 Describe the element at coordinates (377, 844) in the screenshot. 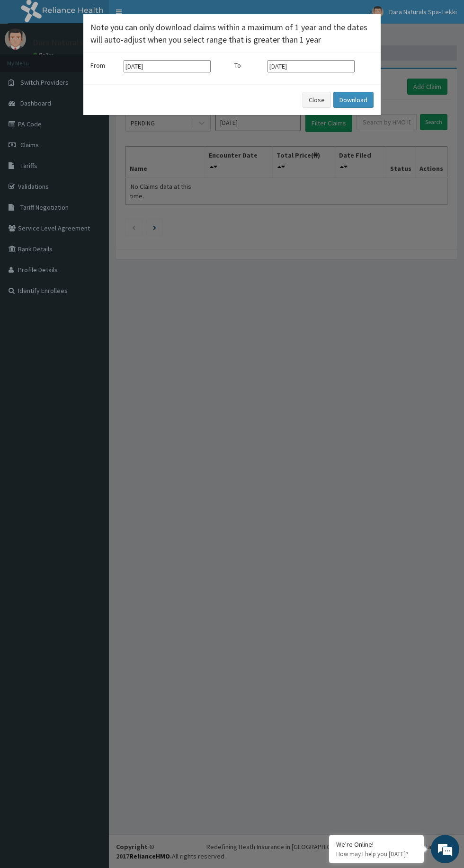

I see `div: We're Online!` at that location.